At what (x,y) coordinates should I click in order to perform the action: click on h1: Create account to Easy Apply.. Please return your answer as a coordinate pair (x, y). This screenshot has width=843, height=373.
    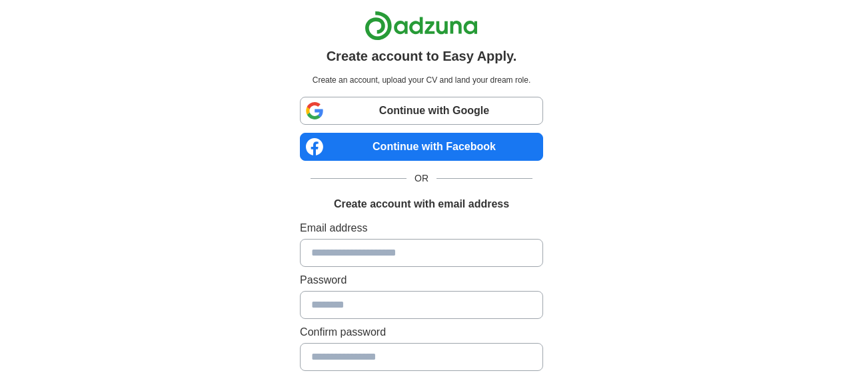
    Looking at the image, I should click on (422, 56).